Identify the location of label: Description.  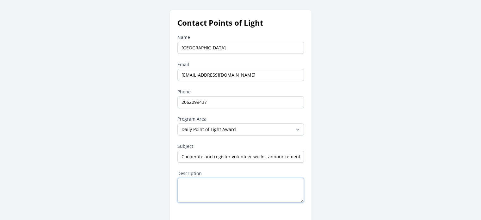
(241, 173).